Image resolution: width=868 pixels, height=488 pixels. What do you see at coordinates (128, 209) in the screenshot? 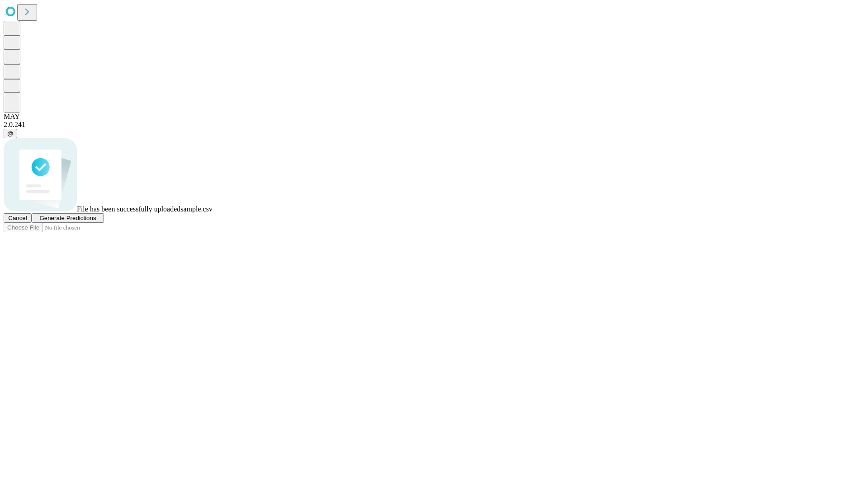
I see `span: File has been successfully uploaded` at bounding box center [128, 209].